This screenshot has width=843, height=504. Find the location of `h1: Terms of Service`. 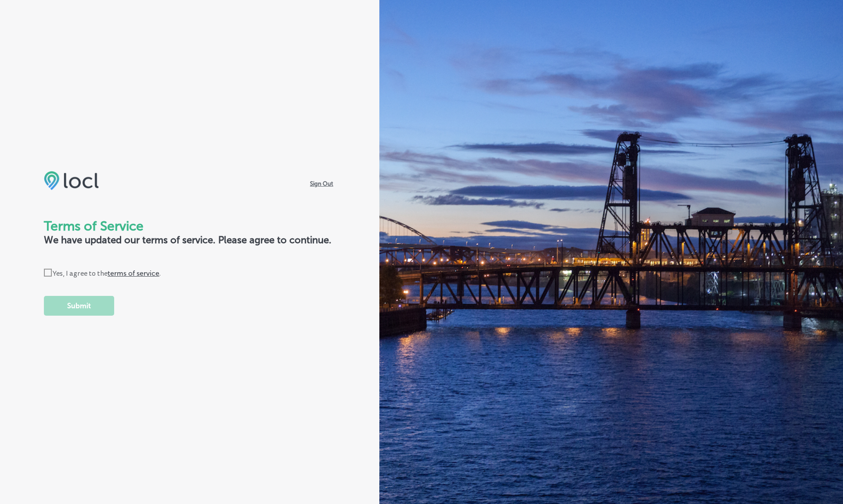

h1: Terms of Service is located at coordinates (190, 226).